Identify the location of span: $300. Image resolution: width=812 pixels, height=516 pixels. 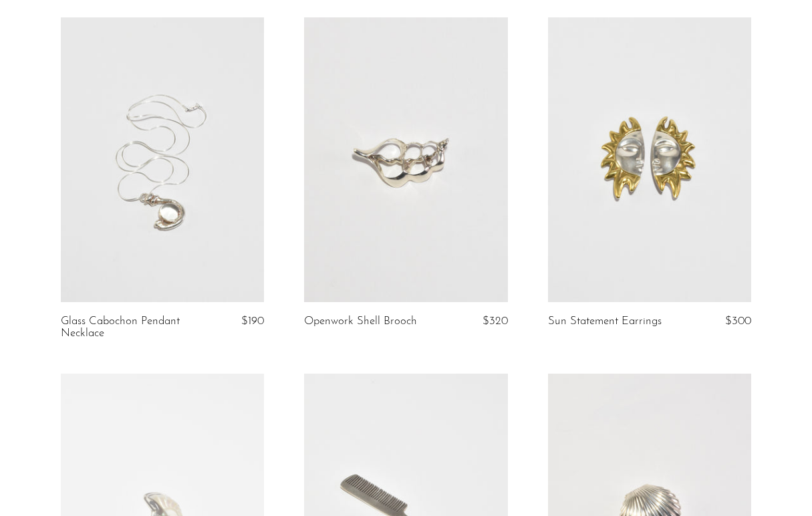
(738, 321).